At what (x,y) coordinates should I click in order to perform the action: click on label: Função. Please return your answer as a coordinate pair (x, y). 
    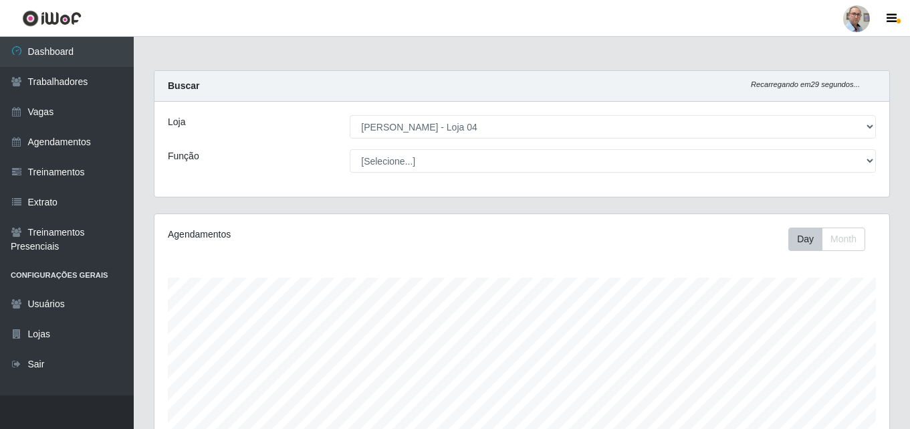
    Looking at the image, I should click on (183, 156).